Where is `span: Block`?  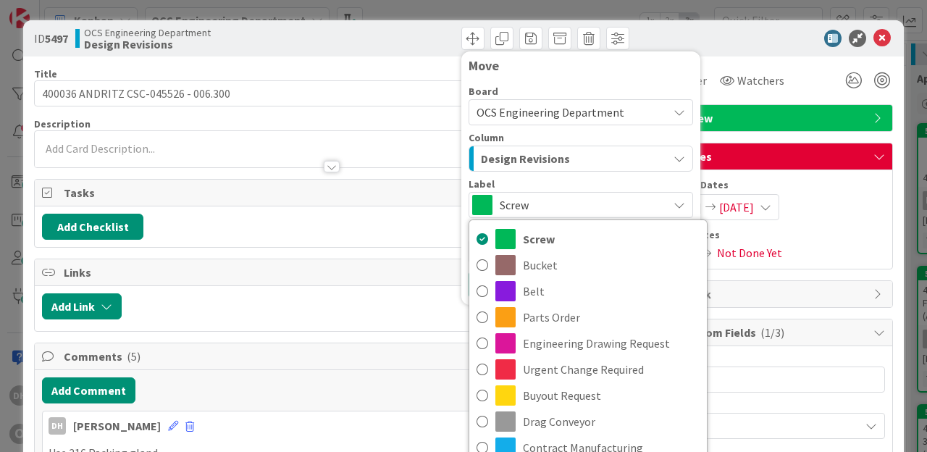
span: Block is located at coordinates (774, 294).